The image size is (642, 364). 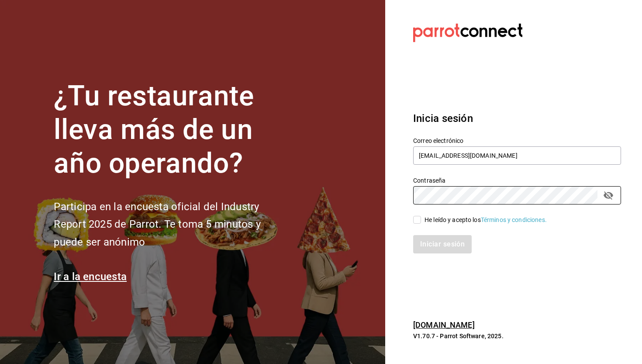 I want to click on p: V1.70.7 - Parrot Software, 2025., so click(x=517, y=336).